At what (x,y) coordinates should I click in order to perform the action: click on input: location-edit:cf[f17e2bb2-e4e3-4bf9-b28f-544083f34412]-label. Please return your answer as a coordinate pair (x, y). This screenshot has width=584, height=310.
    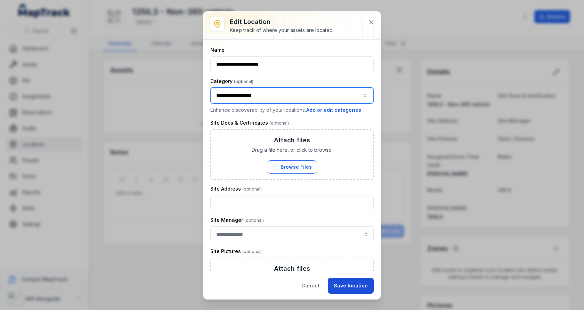
    Looking at the image, I should click on (292, 235).